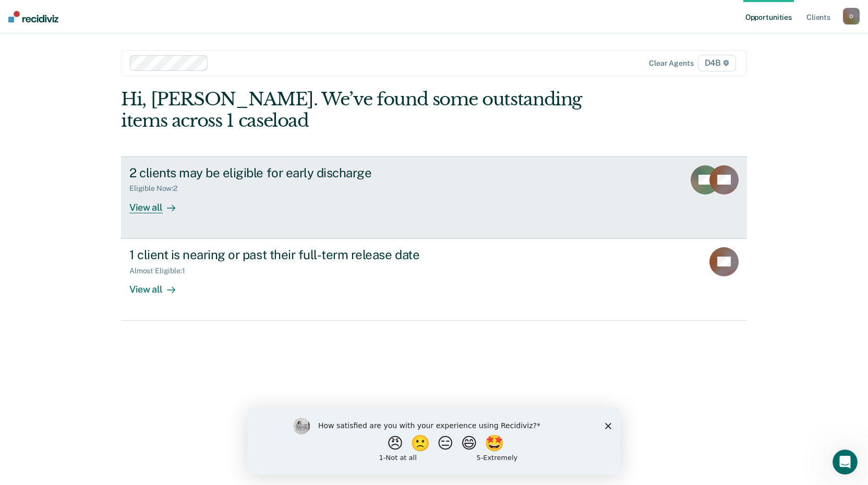 The image size is (868, 485). I want to click on span: D4B, so click(716, 63).